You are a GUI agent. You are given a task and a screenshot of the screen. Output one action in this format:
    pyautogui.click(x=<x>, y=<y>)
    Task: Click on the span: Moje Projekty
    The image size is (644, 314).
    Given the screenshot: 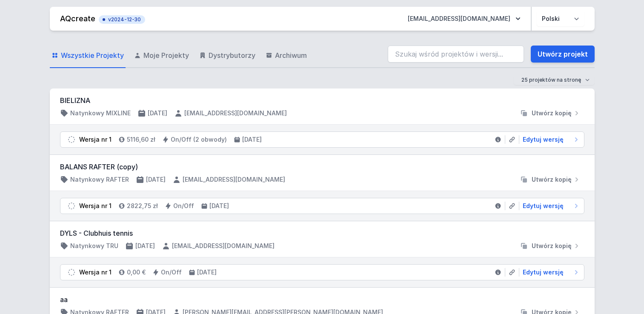 What is the action you would take?
    pyautogui.click(x=166, y=55)
    